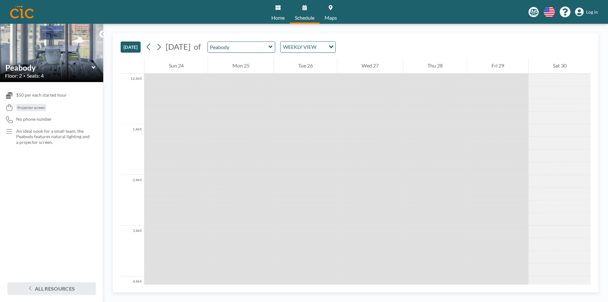  What do you see at coordinates (34, 119) in the screenshot?
I see `span: No phone number` at bounding box center [34, 119].